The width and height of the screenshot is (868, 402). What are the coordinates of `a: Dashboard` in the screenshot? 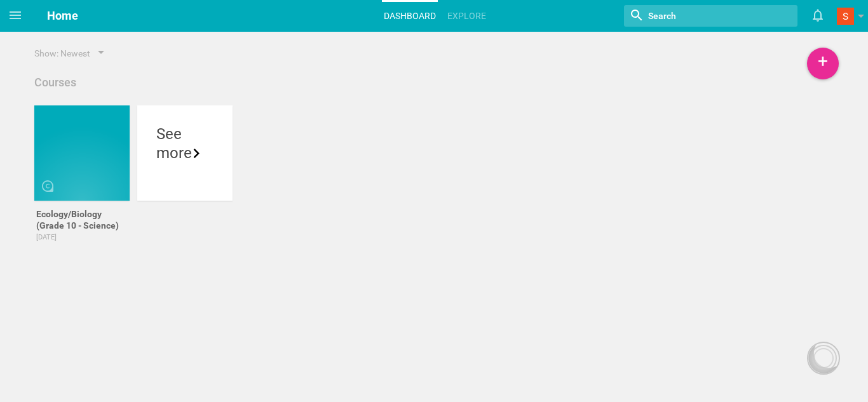 It's located at (410, 15).